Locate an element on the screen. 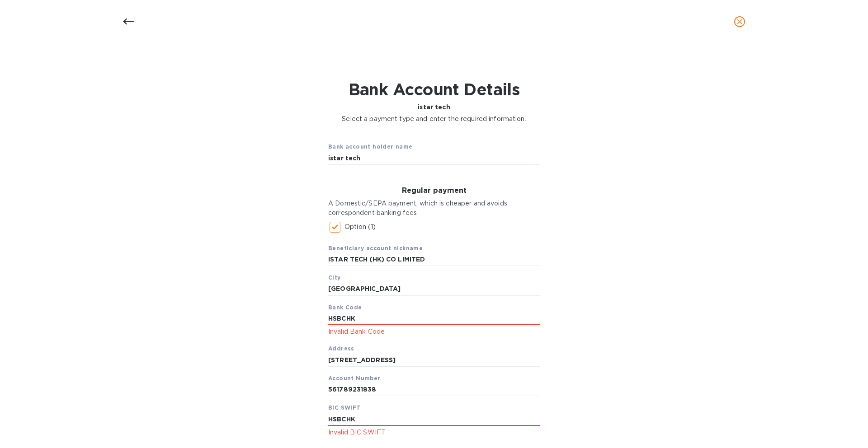  input: Account Number is located at coordinates (434, 390).